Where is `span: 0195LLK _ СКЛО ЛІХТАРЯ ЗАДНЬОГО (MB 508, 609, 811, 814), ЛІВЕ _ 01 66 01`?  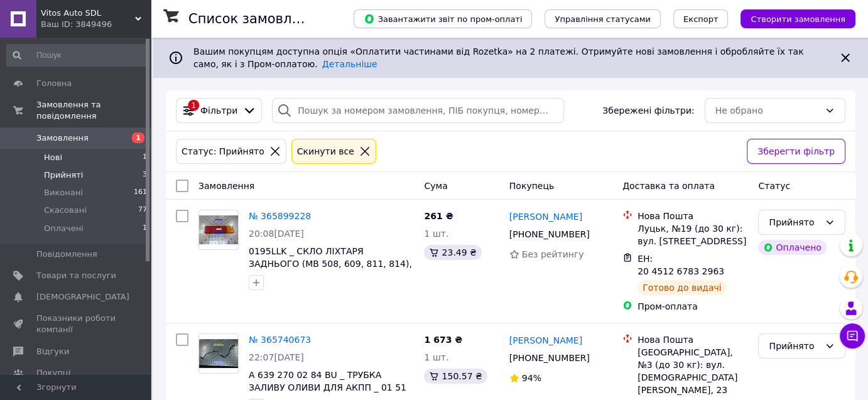
span: 0195LLK _ СКЛО ЛІХТАРЯ ЗАДНЬОГО (MB 508, 609, 811, 814), ЛІВЕ _ 01 66 01 is located at coordinates (330, 264).